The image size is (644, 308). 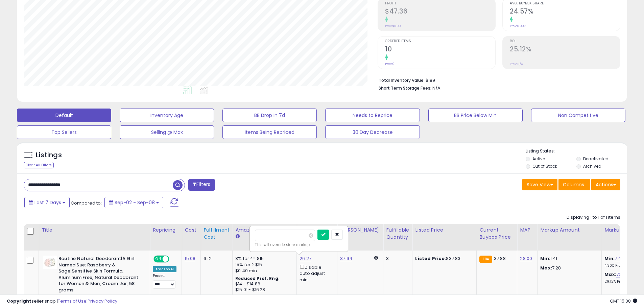 What do you see at coordinates (393, 26) in the screenshot?
I see `small: Prev: $0.00` at bounding box center [393, 26].